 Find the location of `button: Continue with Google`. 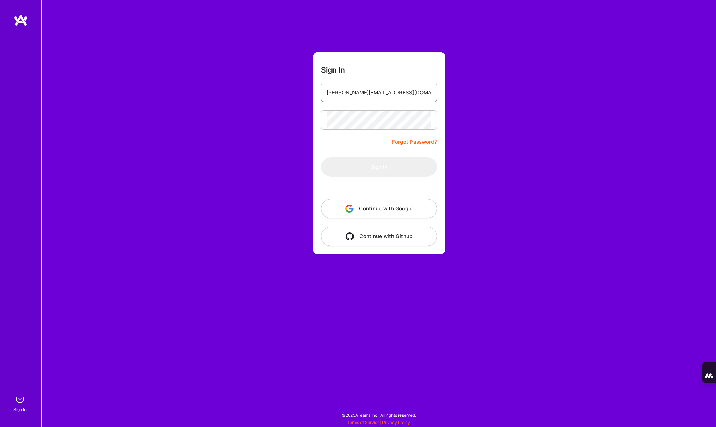

button: Continue with Google is located at coordinates (379, 208).